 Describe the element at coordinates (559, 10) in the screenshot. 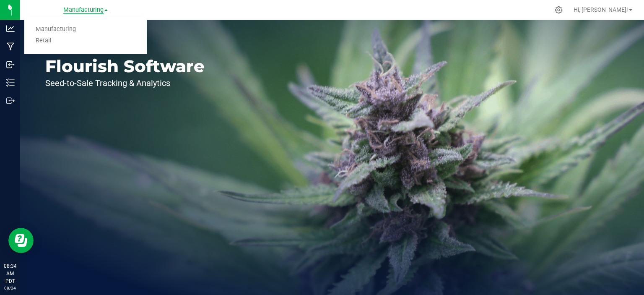

I see `div: Manage settings` at that location.